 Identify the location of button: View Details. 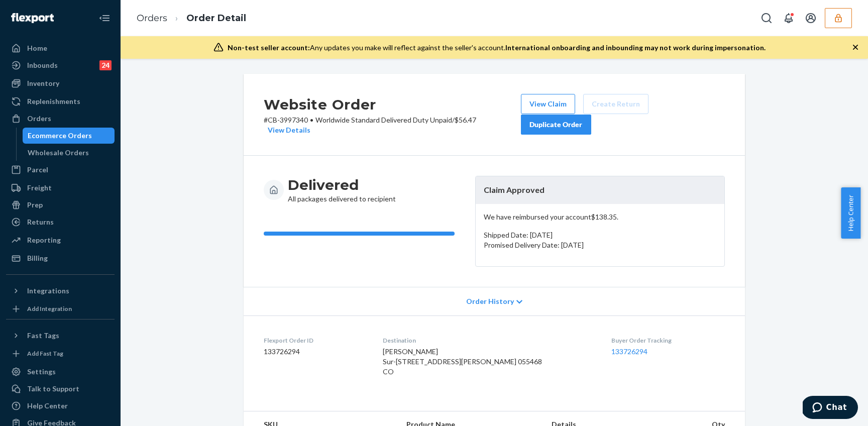
(287, 130).